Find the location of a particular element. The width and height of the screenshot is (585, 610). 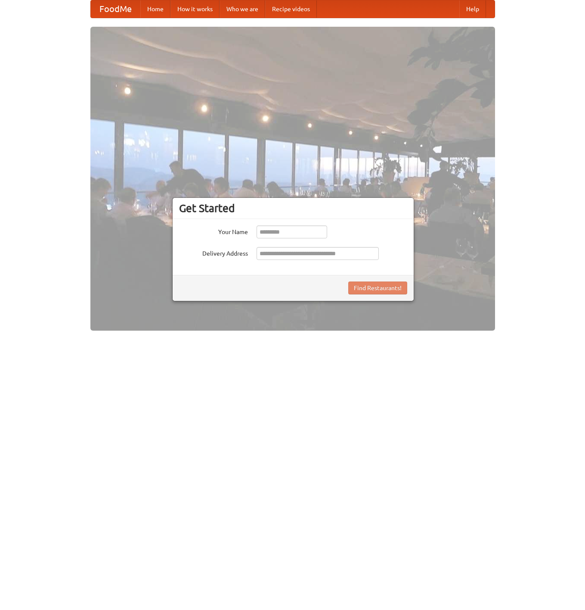

a: FoodMe is located at coordinates (115, 9).